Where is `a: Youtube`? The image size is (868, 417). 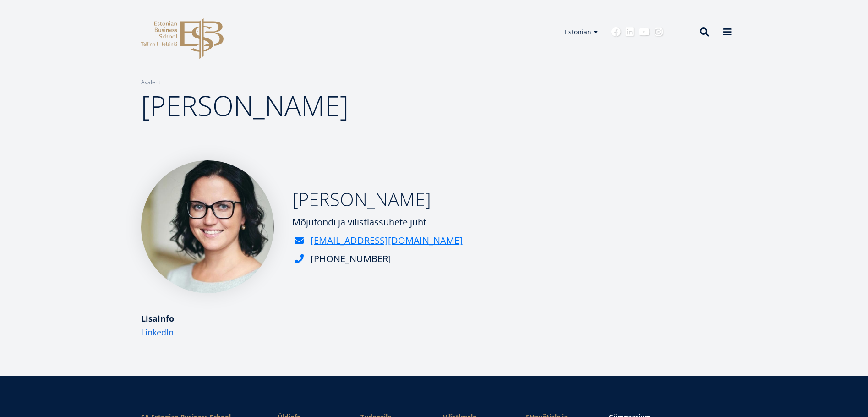
a: Youtube is located at coordinates (644, 32).